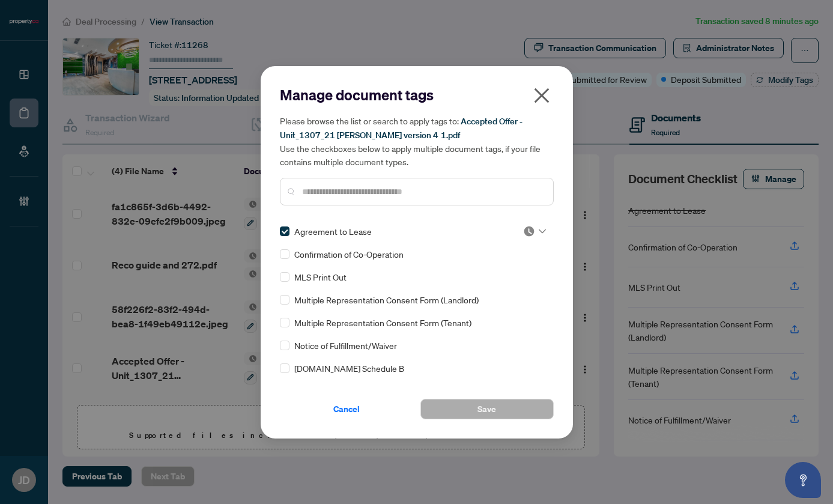 The image size is (833, 504). What do you see at coordinates (534, 231) in the screenshot?
I see `span: Pending Review` at bounding box center [534, 231].